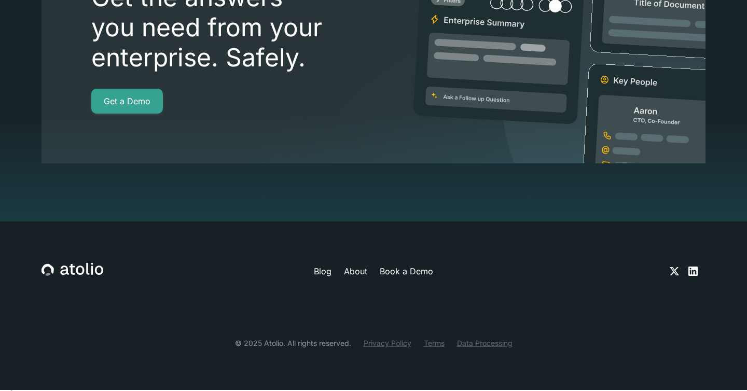 Image resolution: width=747 pixels, height=391 pixels. I want to click on a: Privacy Policy, so click(387, 343).